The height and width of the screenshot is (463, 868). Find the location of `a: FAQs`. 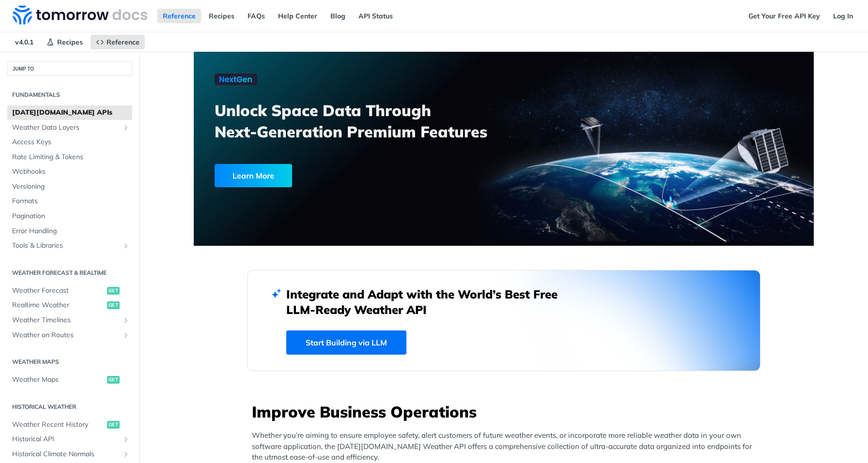

a: FAQs is located at coordinates (256, 16).